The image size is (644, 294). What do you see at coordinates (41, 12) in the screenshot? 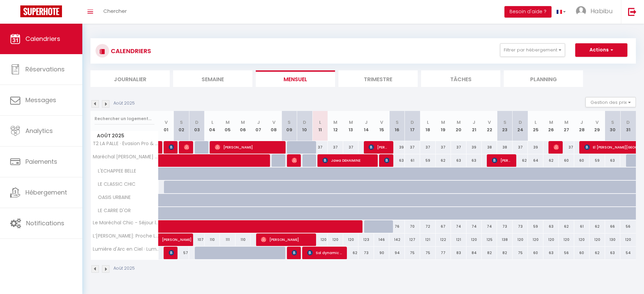
I see `img: Super Booking` at bounding box center [41, 12].